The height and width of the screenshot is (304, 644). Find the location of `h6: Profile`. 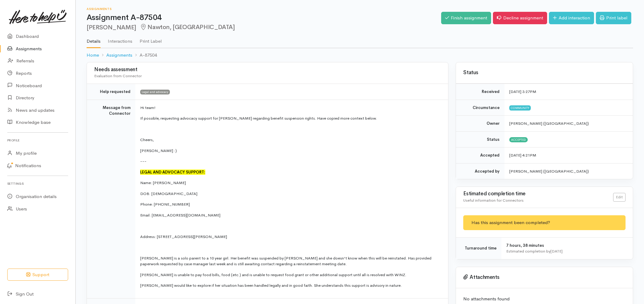

h6: Profile is located at coordinates (38, 140).